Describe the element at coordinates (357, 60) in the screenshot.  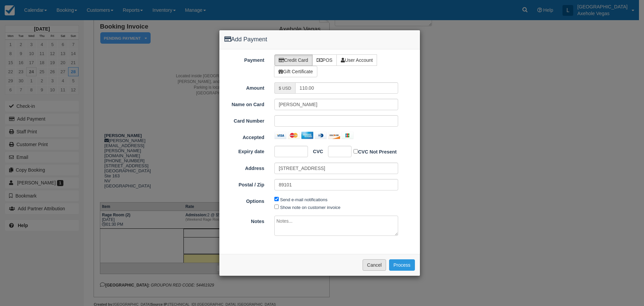
I see `label: User Account` at that location.